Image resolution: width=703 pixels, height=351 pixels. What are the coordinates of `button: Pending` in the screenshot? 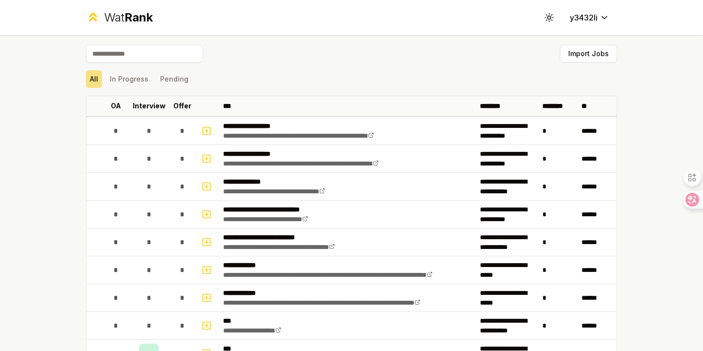 It's located at (174, 79).